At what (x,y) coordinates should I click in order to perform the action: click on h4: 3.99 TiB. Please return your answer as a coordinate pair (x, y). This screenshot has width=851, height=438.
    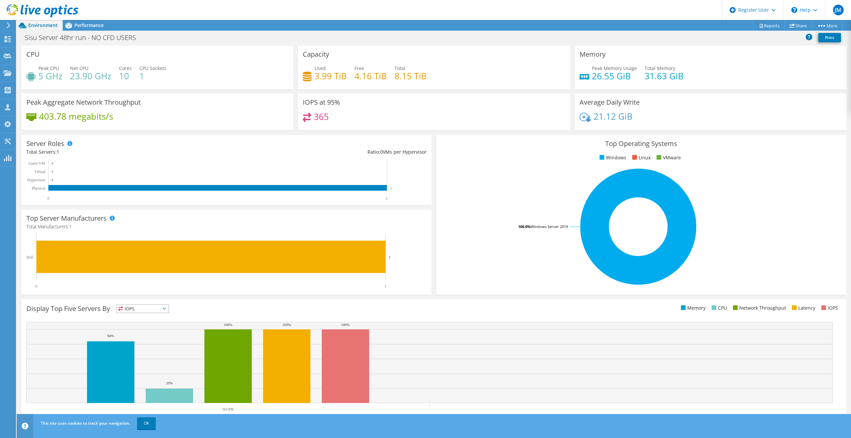
    Looking at the image, I should click on (330, 76).